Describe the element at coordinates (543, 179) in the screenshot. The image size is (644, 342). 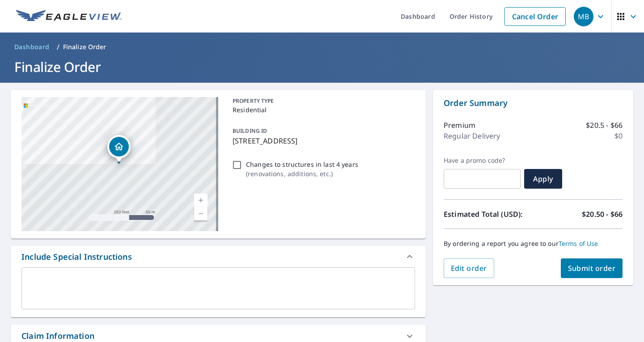
I see `button: Apply` at that location.